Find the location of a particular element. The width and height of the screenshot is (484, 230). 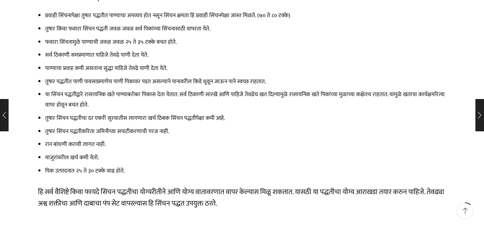

li: माजुरांवरील खर्च कमी येतो. is located at coordinates (246, 157).